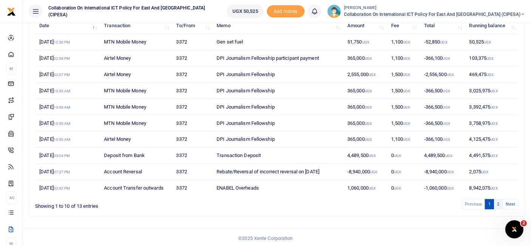 Image resolution: width=531 pixels, height=246 pixels. What do you see at coordinates (278, 107) in the screenshot?
I see `td: DPI Journalism Fellowship` at bounding box center [278, 107].